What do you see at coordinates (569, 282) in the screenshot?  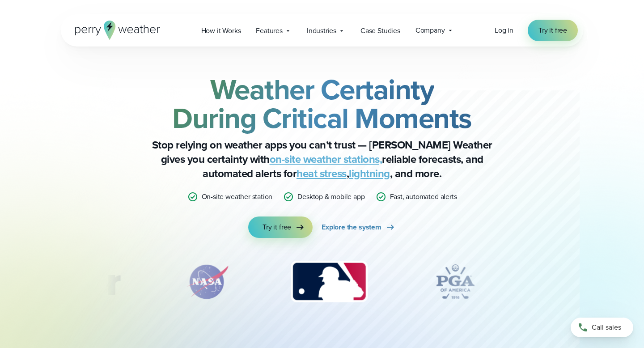 I see `img: DPR-Construction.svg` at bounding box center [569, 282].